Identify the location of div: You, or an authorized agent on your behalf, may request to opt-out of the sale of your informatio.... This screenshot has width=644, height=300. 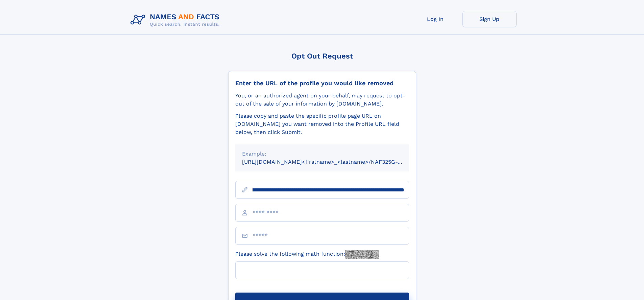
(322, 100).